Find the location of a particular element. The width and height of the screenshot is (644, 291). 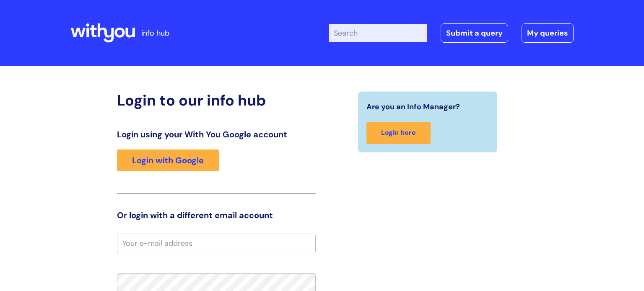

span: Are you an Info Manager? is located at coordinates (413, 107).